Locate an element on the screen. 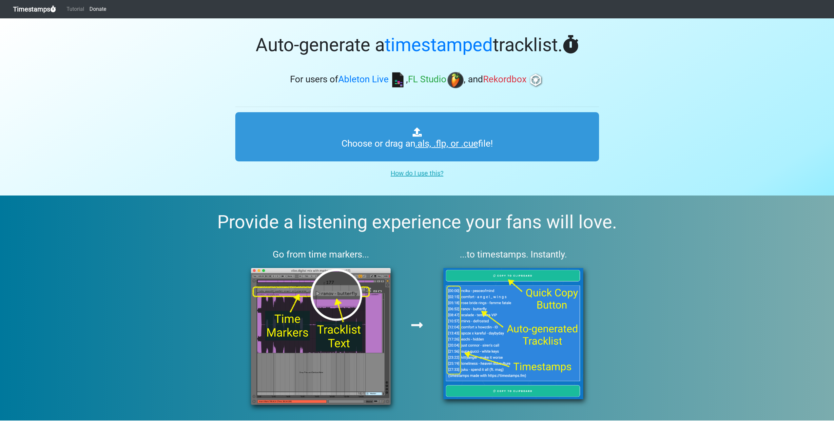  h3: For users of , , and is located at coordinates (417, 80).